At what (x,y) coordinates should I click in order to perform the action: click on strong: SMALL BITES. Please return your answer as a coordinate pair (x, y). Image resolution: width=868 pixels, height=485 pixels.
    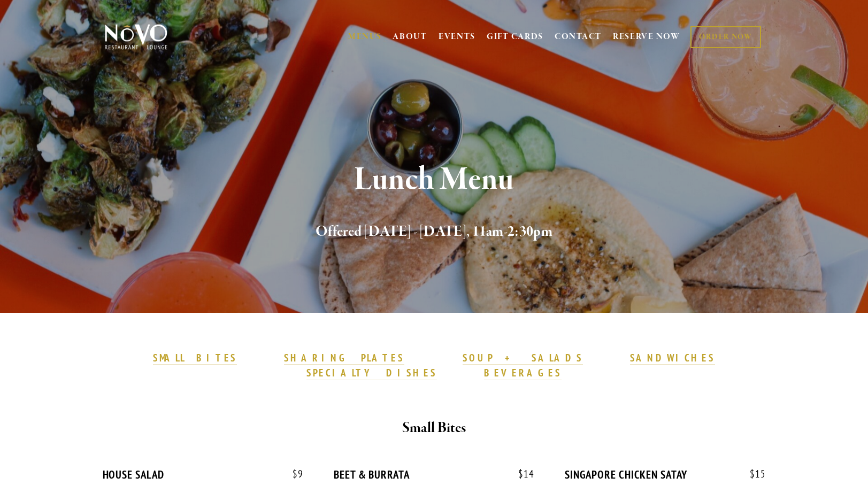
    Looking at the image, I should click on (195, 358).